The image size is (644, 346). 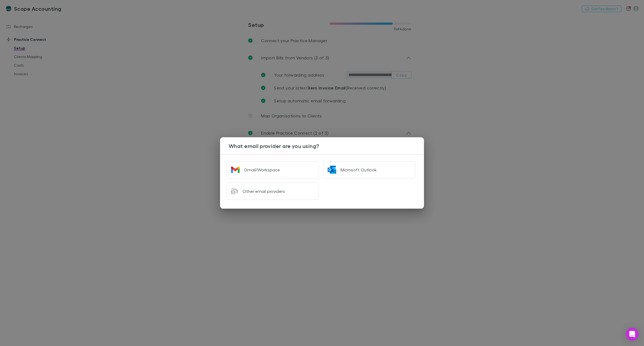 I want to click on img: Microsoft Outlook's Logo, so click(x=332, y=169).